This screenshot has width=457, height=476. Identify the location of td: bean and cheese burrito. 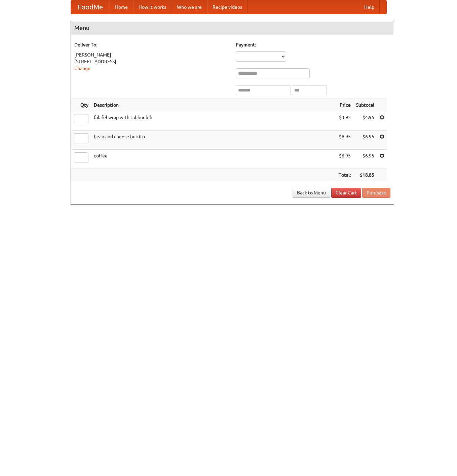
(214, 140).